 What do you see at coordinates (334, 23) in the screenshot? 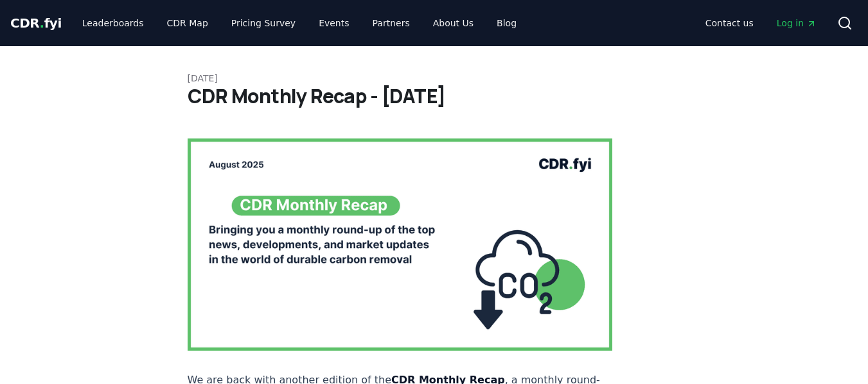
I see `a: Events` at bounding box center [334, 23].